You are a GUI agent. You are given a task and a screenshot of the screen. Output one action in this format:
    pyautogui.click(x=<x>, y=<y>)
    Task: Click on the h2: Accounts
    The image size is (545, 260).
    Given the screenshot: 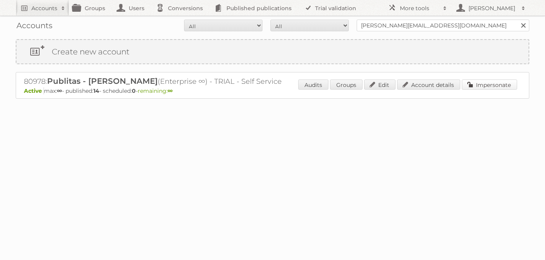 What is the action you would take?
    pyautogui.click(x=44, y=8)
    